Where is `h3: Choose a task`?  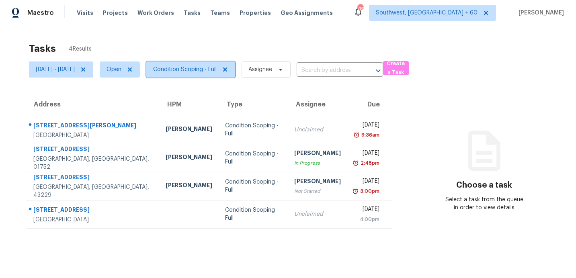 h3: Choose a task is located at coordinates (484, 185).